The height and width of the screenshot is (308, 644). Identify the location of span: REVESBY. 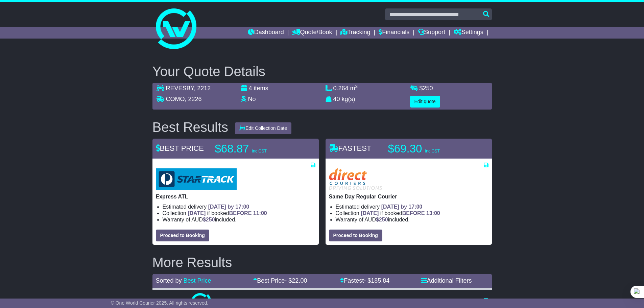
(180, 88).